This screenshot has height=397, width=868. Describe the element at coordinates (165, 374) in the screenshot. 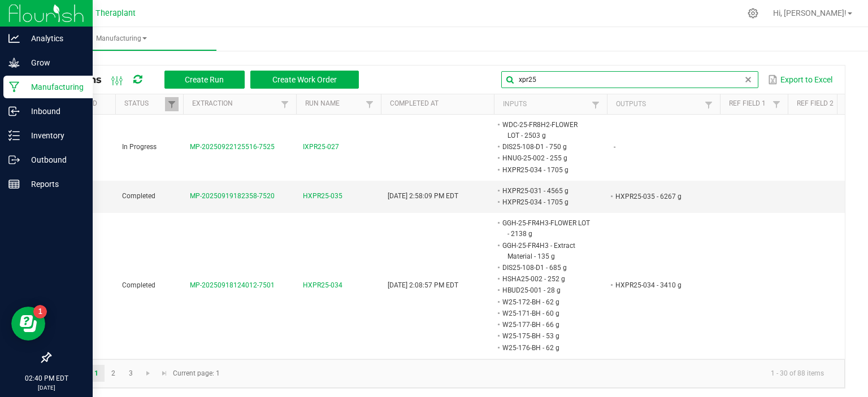

I see `a: Go to the last page` at that location.